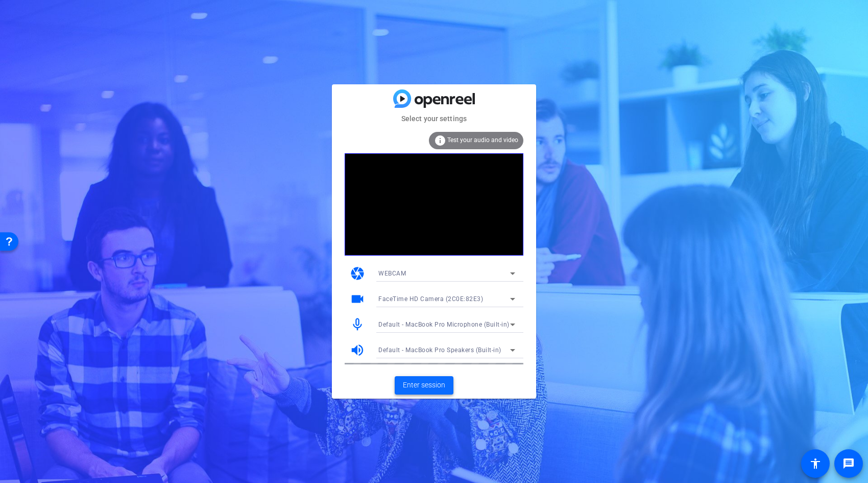 The width and height of the screenshot is (868, 483). What do you see at coordinates (816, 464) in the screenshot?
I see `mat-icon: accessibility` at bounding box center [816, 464].